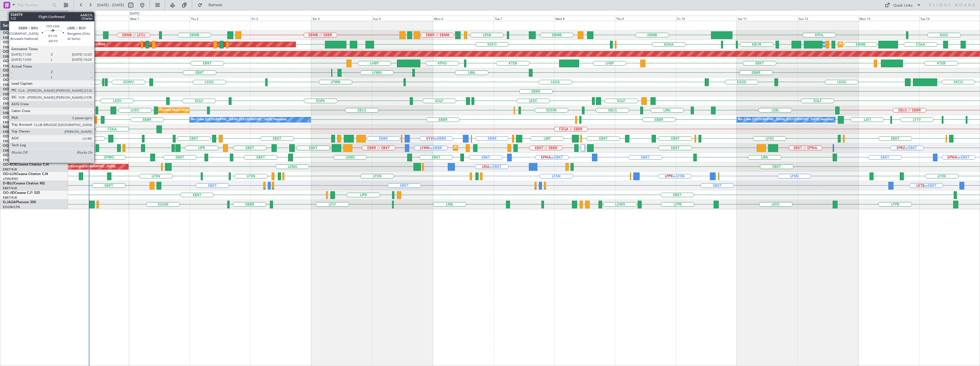 The height and width of the screenshot is (366, 980). What do you see at coordinates (342, 18) in the screenshot?
I see `div: Sat 4` at bounding box center [342, 18].